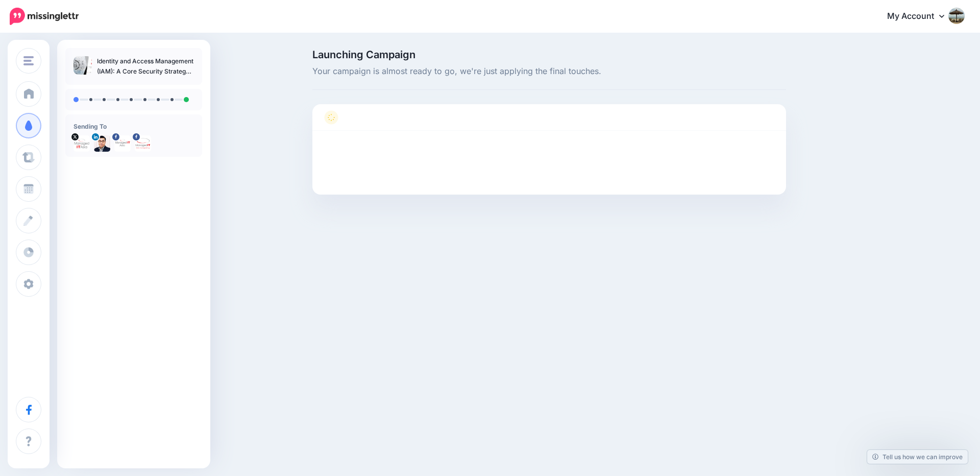 The width and height of the screenshot is (980, 476). What do you see at coordinates (549, 72) in the screenshot?
I see `span: Your campaign is almost ready to go, we're just applying the final touches.` at bounding box center [549, 72].